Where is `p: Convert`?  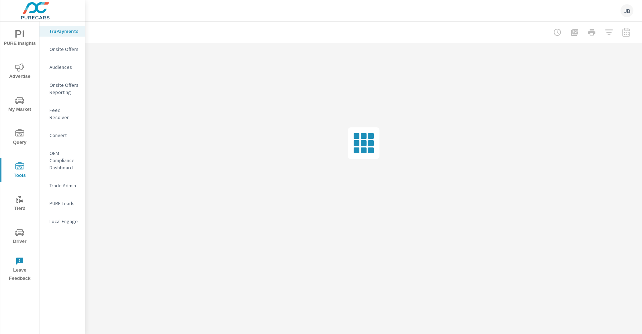 p: Convert is located at coordinates (64, 135).